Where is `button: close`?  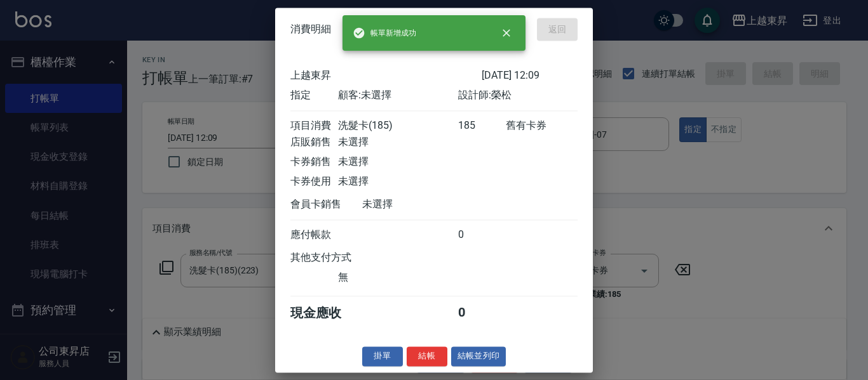
button: close is located at coordinates (506, 33).